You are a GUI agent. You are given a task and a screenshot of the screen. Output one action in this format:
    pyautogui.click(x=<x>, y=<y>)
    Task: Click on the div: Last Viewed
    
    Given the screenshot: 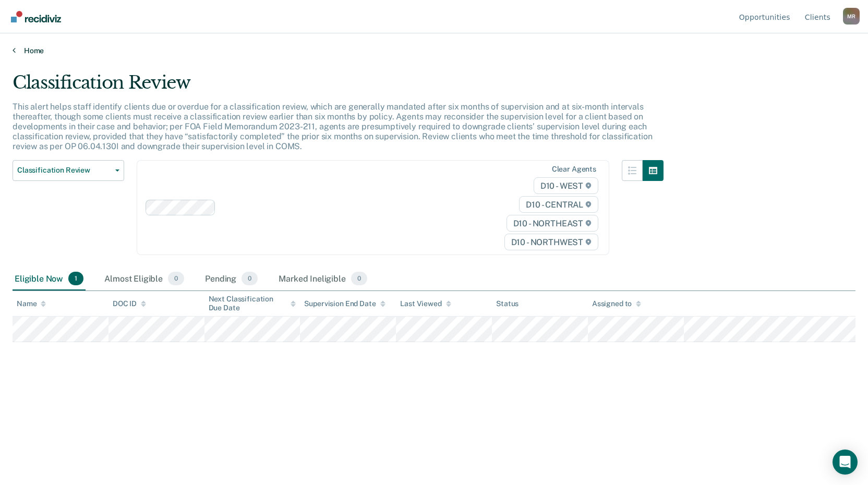 What is the action you would take?
    pyautogui.click(x=425, y=303)
    